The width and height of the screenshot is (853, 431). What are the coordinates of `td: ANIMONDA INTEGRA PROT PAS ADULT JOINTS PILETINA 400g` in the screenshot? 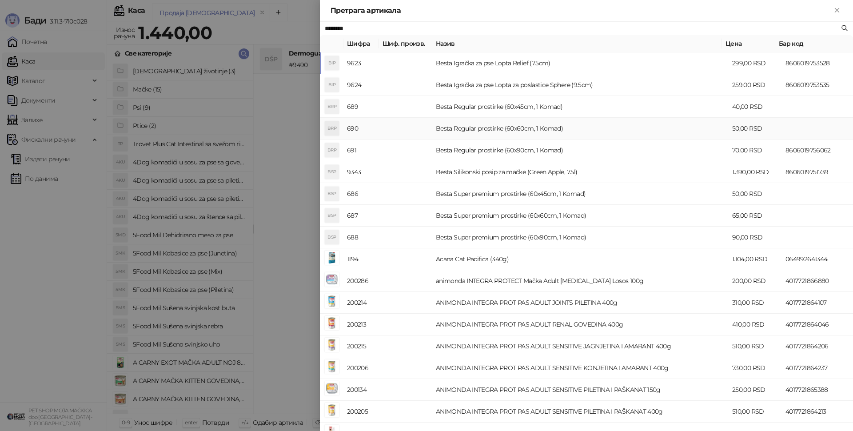 It's located at (580, 303).